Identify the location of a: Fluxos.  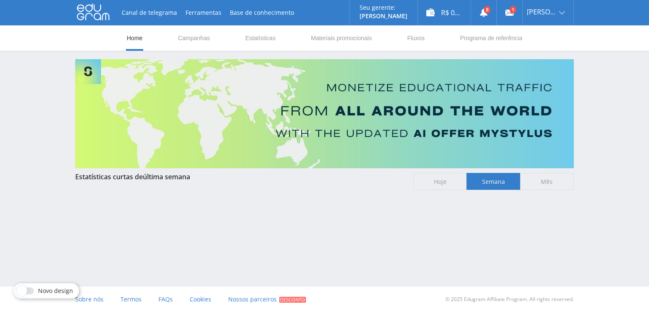
(416, 38).